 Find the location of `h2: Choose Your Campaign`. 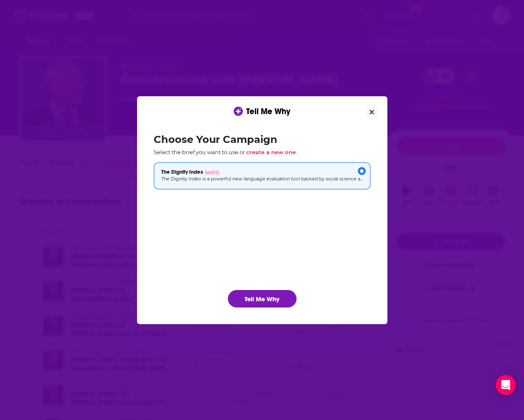

h2: Choose Your Campaign is located at coordinates (262, 139).